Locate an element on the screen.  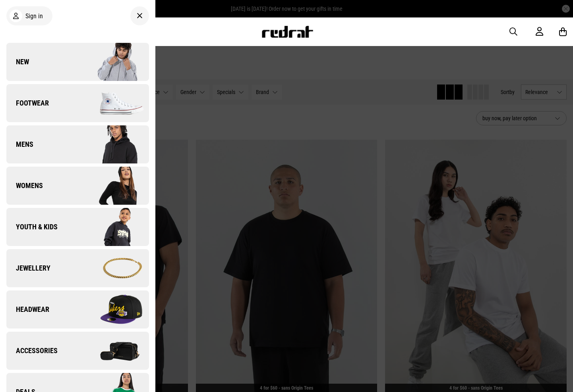
span: Jewellery is located at coordinates (28, 268).